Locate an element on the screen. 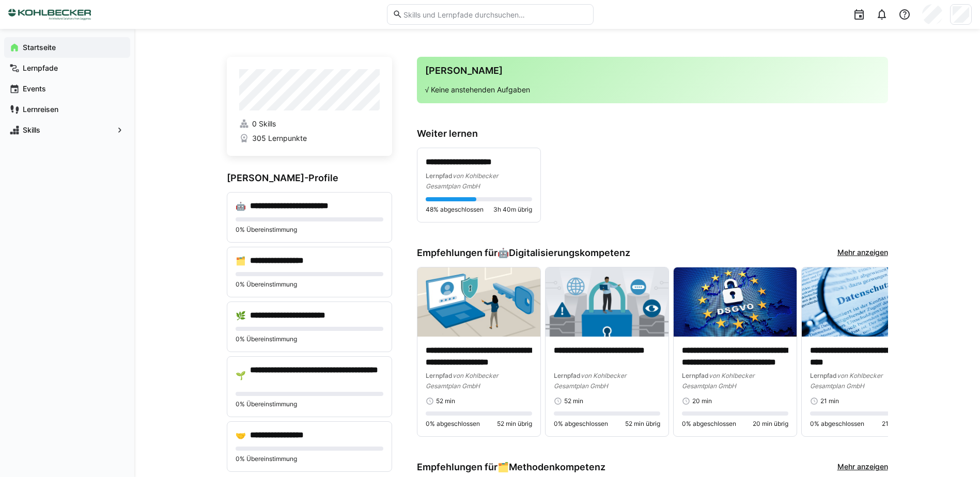 The width and height of the screenshot is (980, 477). span: 21 min is located at coordinates (830, 401).